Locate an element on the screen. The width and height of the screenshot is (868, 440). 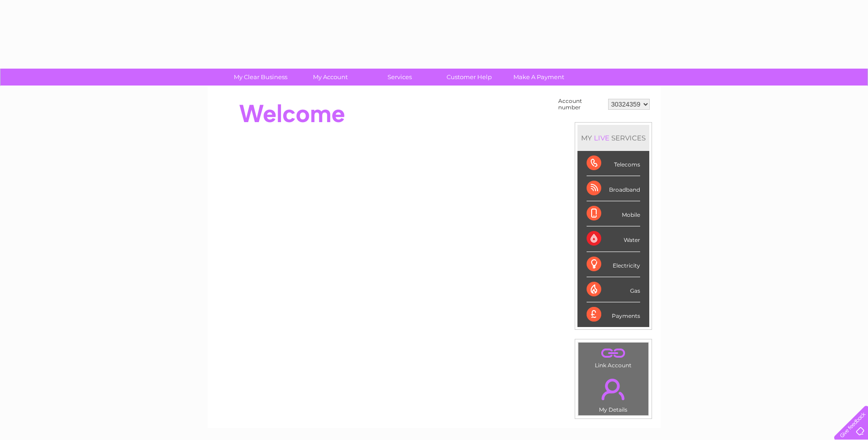
a: Make A Payment is located at coordinates (539, 77).